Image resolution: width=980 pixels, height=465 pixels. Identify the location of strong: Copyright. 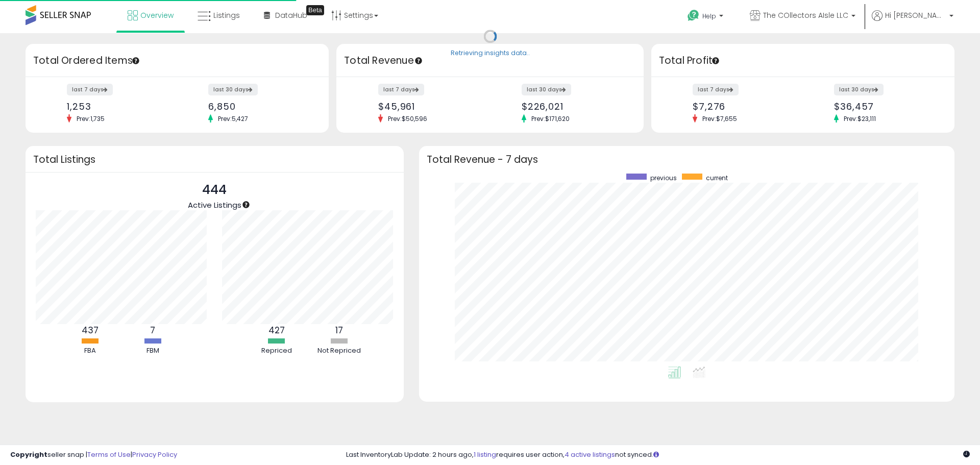
(28, 455).